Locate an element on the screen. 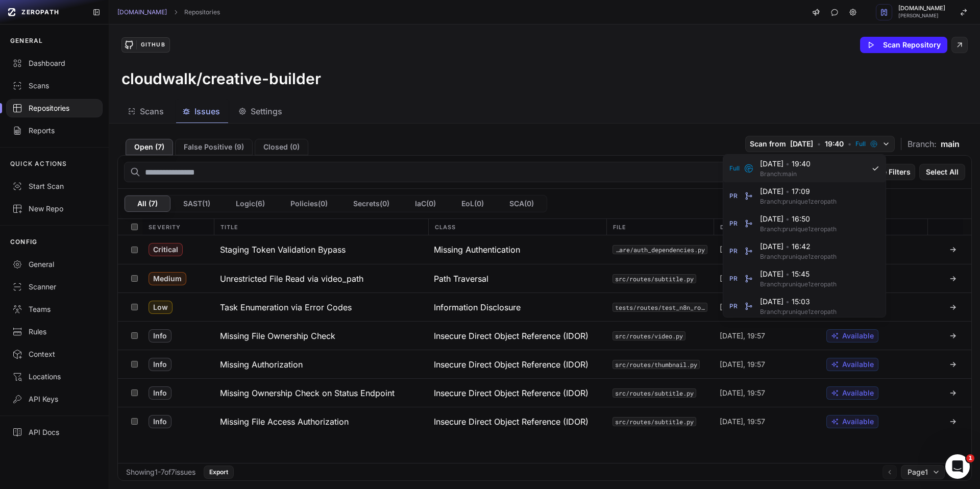  button: Missing File Access Authorization is located at coordinates (321, 421).